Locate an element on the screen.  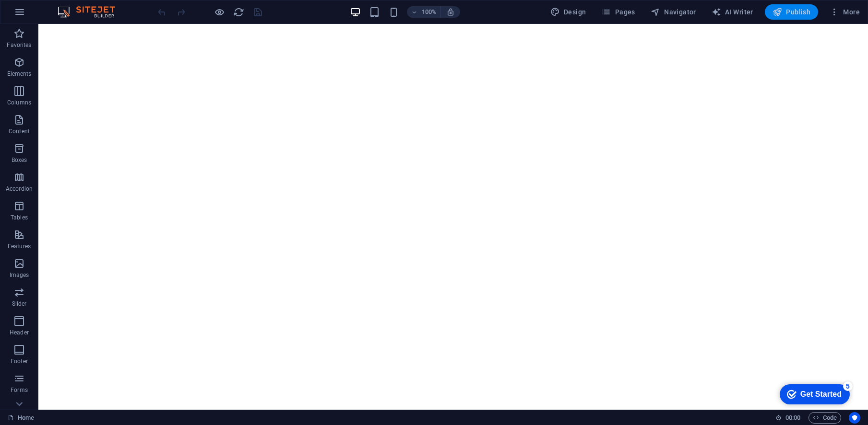
span: 00 00 is located at coordinates (793, 418).